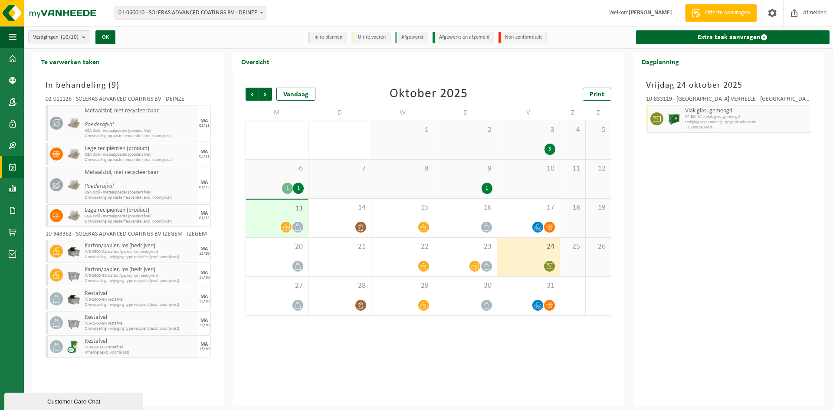  Describe the element at coordinates (573, 247) in the screenshot. I see `span: 25` at that location.